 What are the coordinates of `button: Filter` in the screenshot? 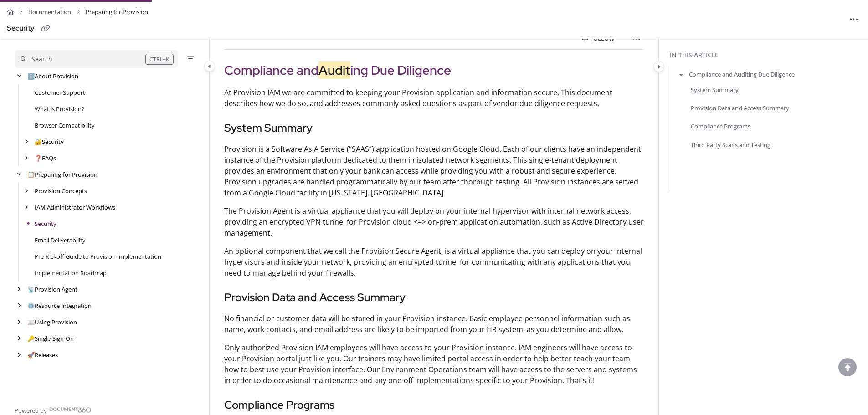 It's located at (191, 59).